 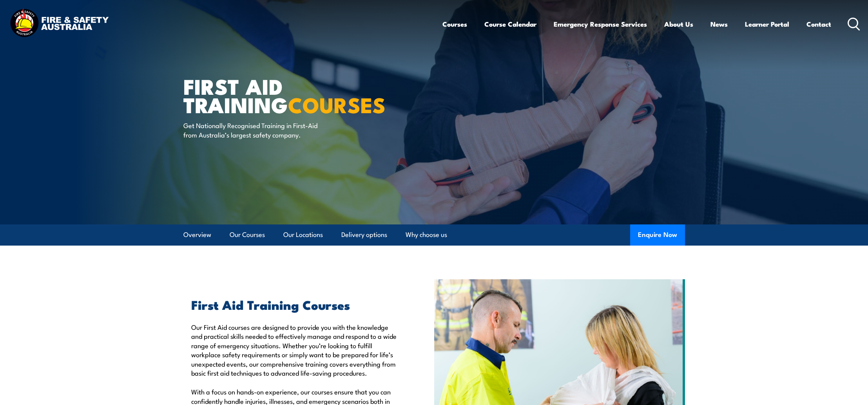 I want to click on a: Emergency Response Services, so click(x=600, y=24).